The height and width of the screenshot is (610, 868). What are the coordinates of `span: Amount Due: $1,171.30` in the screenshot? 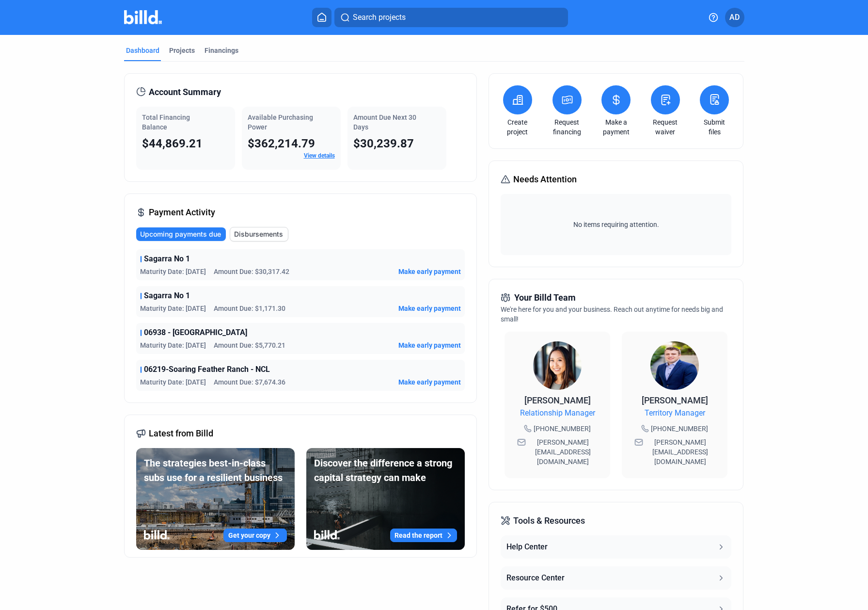 It's located at (250, 309).